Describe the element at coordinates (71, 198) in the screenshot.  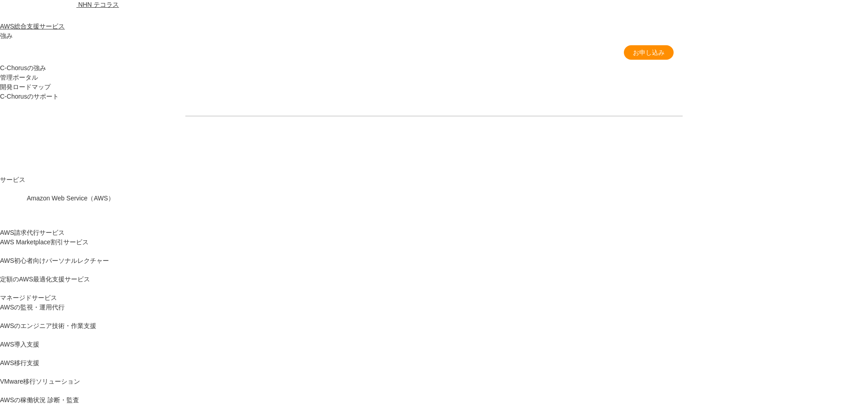
I see `span: Amazon Web Service（AWS）` at that location.